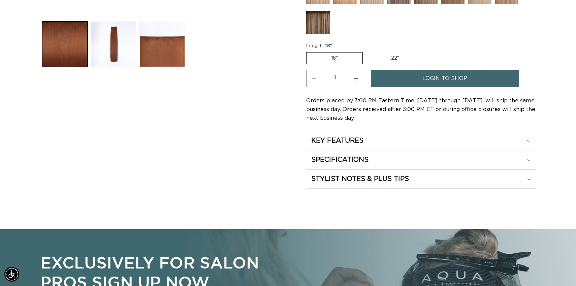  I want to click on label: 22", so click(395, 58).